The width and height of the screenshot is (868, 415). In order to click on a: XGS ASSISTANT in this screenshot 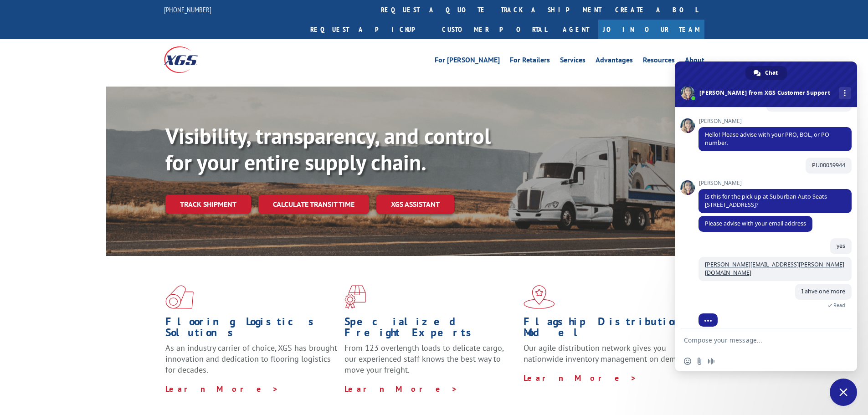, I will do `click(415, 204)`.